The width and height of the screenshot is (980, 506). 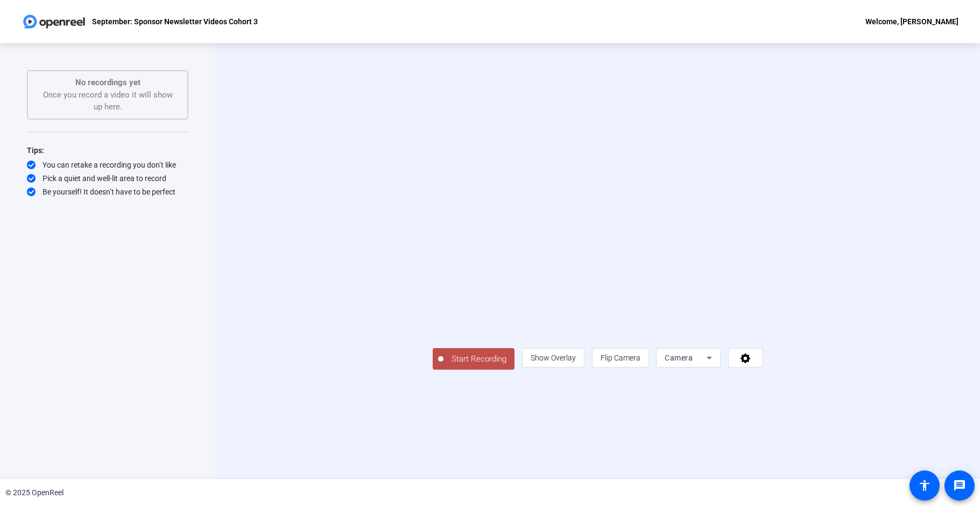 I want to click on p: September: Sponsor Newsletter Videos Cohort 3, so click(x=175, y=22).